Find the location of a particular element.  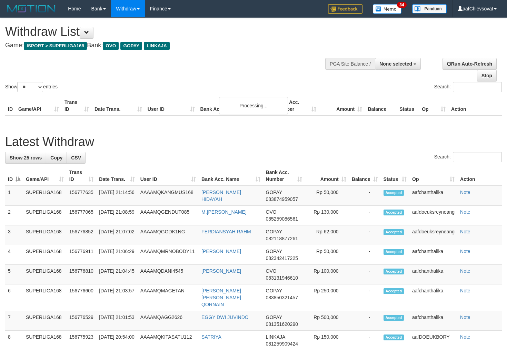

td: Rp 62,000 is located at coordinates (327, 235).